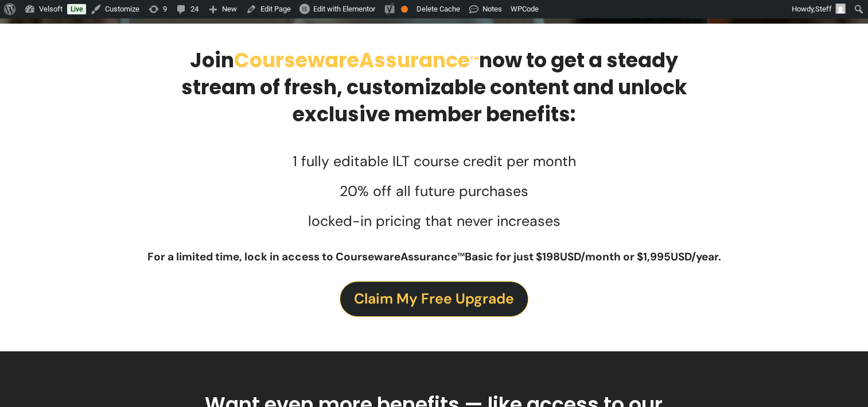 The width and height of the screenshot is (868, 407). I want to click on span: Steff, so click(824, 9).